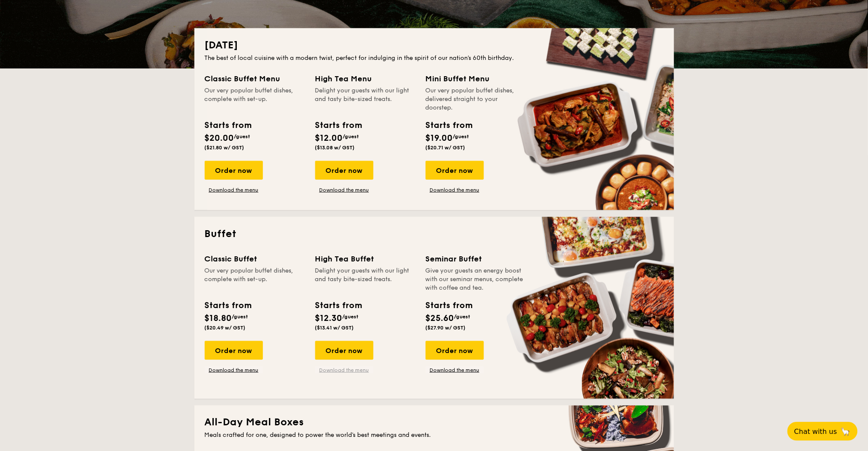 The image size is (868, 451). I want to click on span: Chat with us, so click(816, 431).